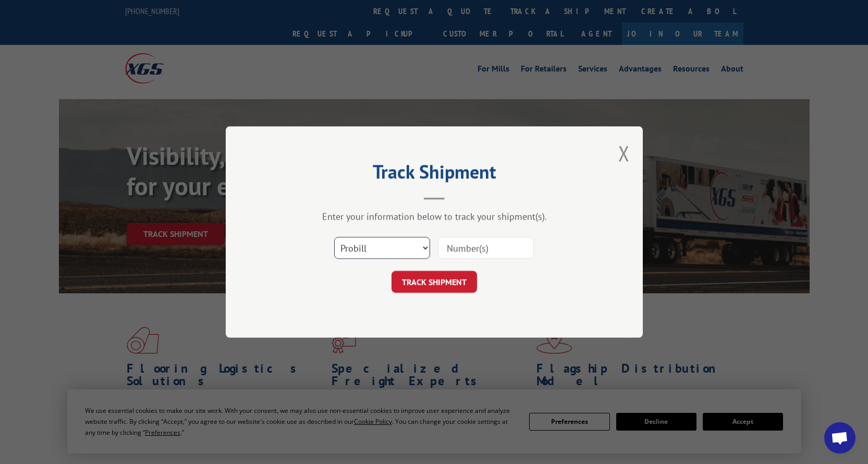 This screenshot has width=868, height=464. I want to click on input: Number(s), so click(486, 248).